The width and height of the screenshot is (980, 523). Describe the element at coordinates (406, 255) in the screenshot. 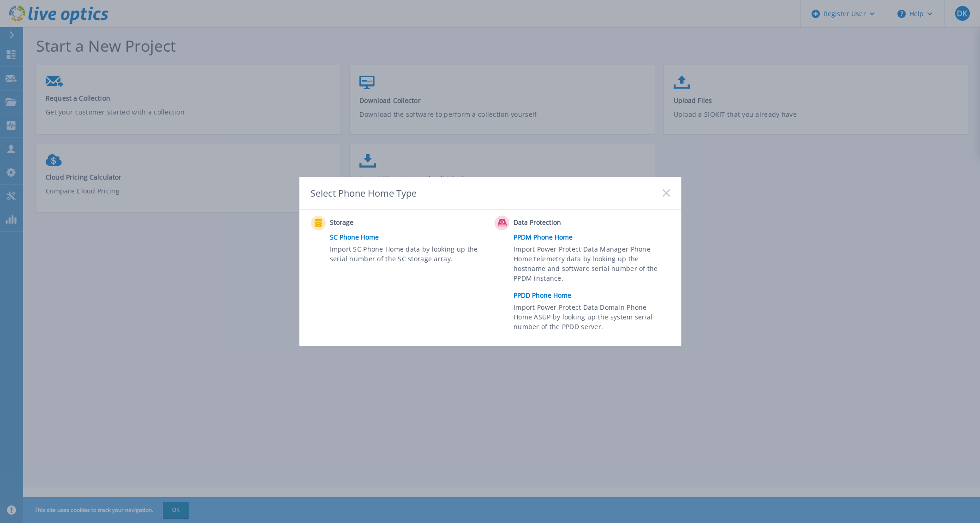

I see `span: Import SC Phone Home data by looking up the serial number of the SC storage array.` at that location.